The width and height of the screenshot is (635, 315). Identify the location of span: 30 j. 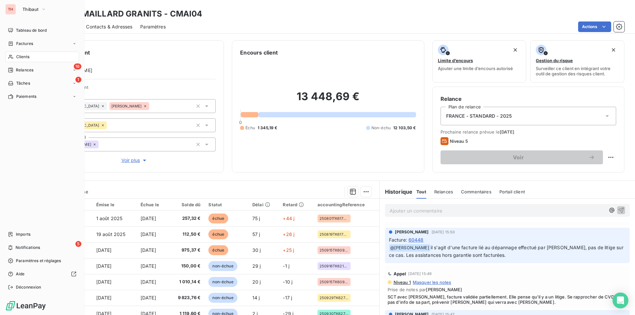
(257, 250).